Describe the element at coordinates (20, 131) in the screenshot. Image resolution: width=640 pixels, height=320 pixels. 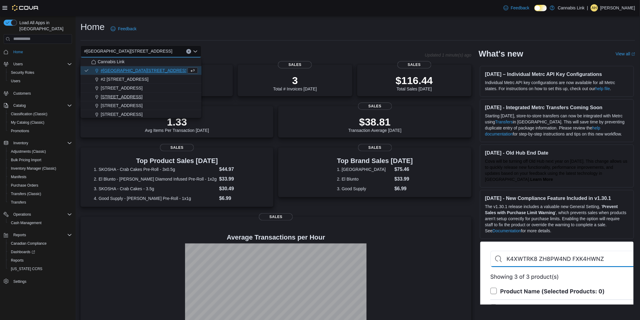
I see `a: Promotions` at that location.